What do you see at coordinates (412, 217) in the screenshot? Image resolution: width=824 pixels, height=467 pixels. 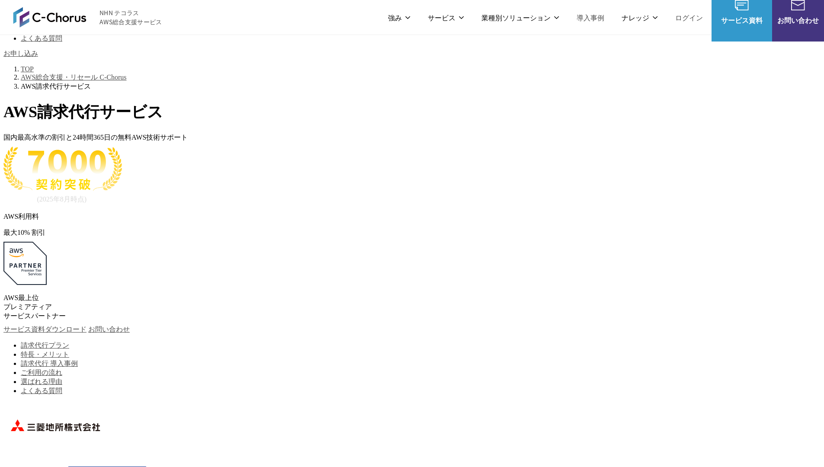 I see `p: AWS利用料` at bounding box center [412, 217].